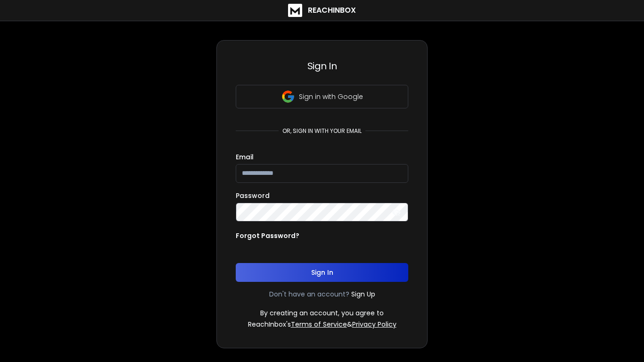 The image size is (644, 362). I want to click on span: Terms of Service, so click(319, 324).